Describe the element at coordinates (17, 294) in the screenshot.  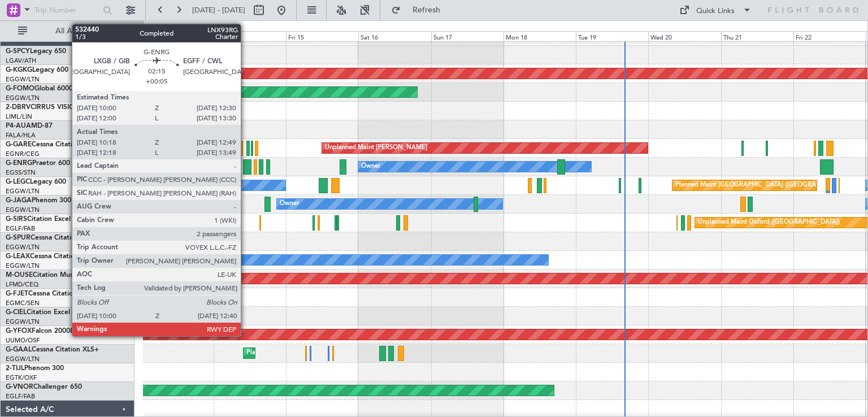
I see `span: G-FJET` at that location.